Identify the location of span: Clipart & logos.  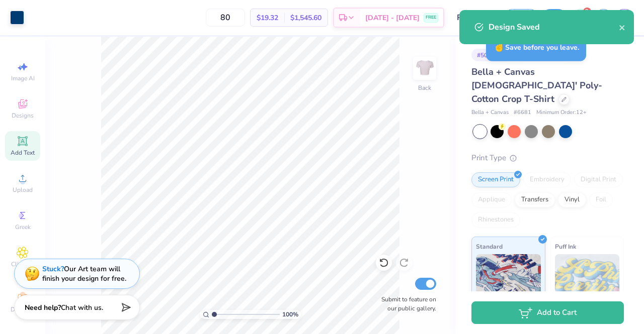
(22, 268).